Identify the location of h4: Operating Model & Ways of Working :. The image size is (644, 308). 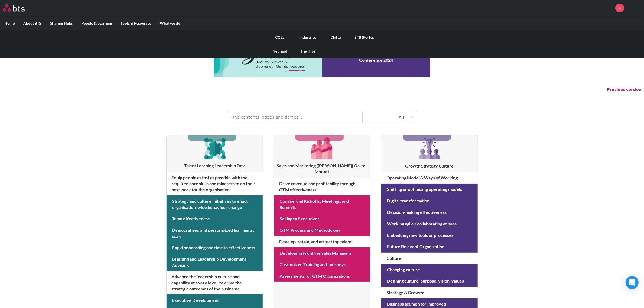
(429, 178).